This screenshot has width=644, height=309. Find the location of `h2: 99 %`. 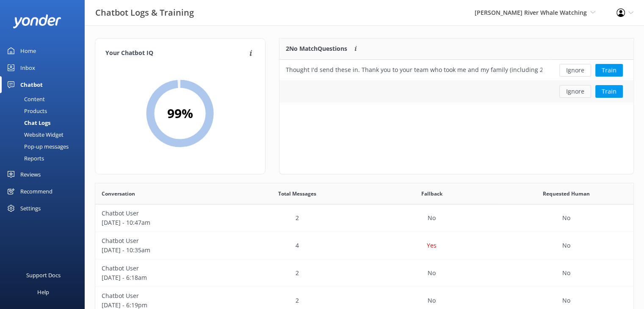

h2: 99 % is located at coordinates (180, 114).